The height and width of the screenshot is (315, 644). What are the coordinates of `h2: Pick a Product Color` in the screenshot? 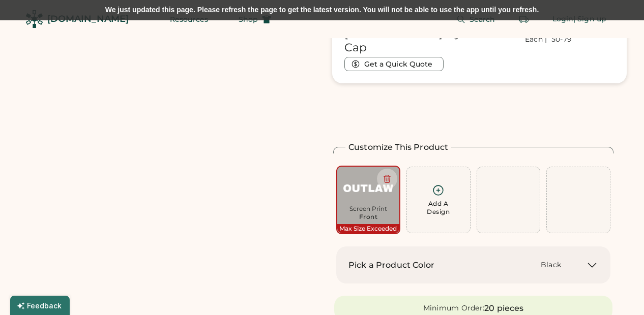 It's located at (391, 265).